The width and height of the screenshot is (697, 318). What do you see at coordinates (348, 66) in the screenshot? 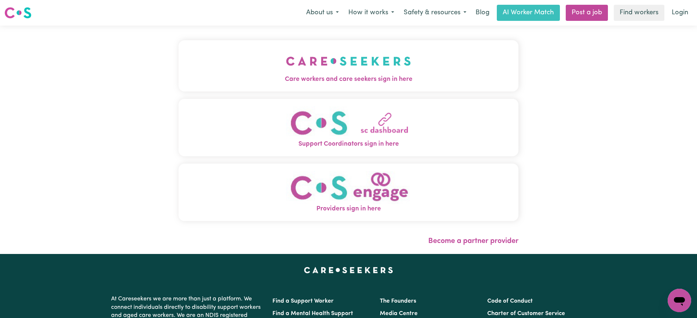
I see `button: Care workers and care seekers sign in here` at bounding box center [348, 66].